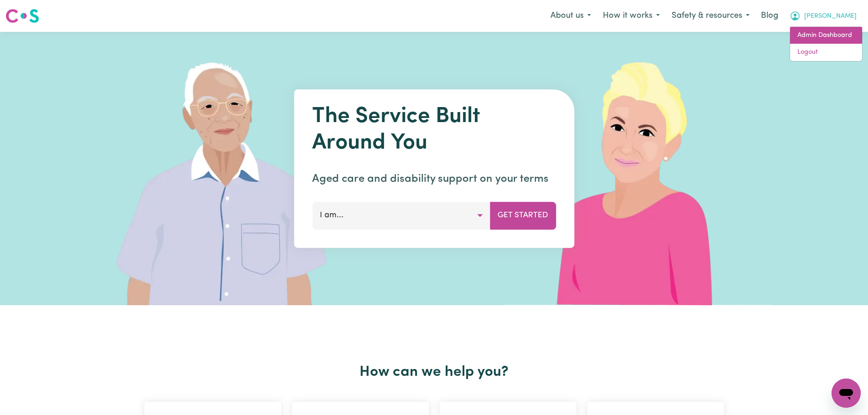  I want to click on button: How it works, so click(631, 16).